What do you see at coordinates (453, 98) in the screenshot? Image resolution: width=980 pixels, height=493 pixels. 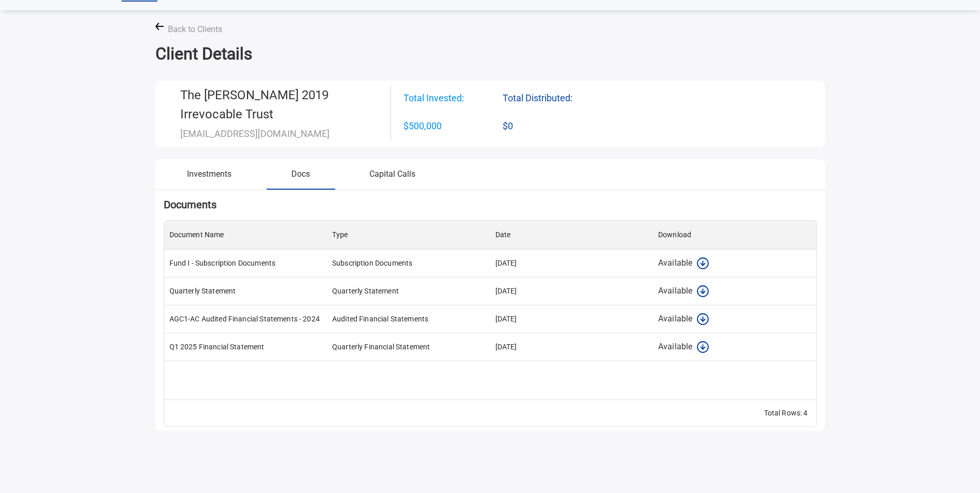 I see `span: Total Invested:` at bounding box center [453, 98].